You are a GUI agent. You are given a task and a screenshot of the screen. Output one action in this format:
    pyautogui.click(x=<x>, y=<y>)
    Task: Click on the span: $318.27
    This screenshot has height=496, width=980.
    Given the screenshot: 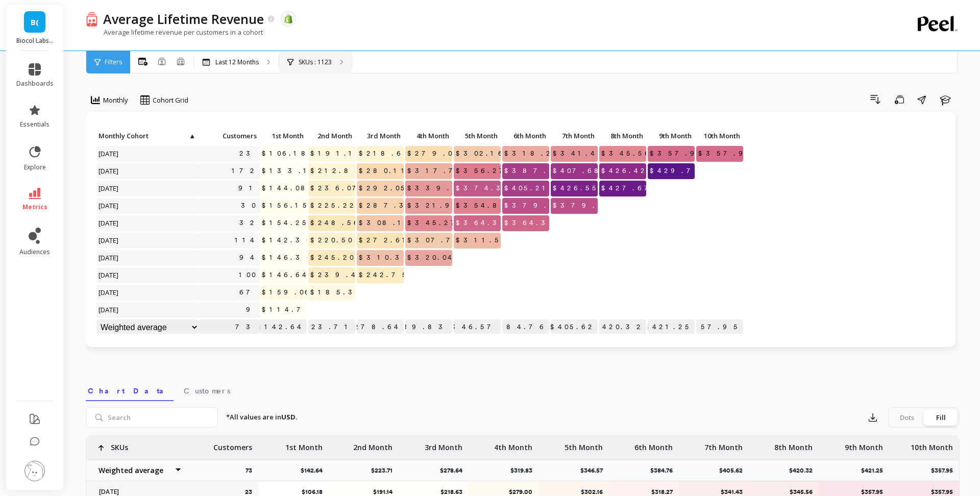 What is the action you would take?
    pyautogui.click(x=535, y=153)
    